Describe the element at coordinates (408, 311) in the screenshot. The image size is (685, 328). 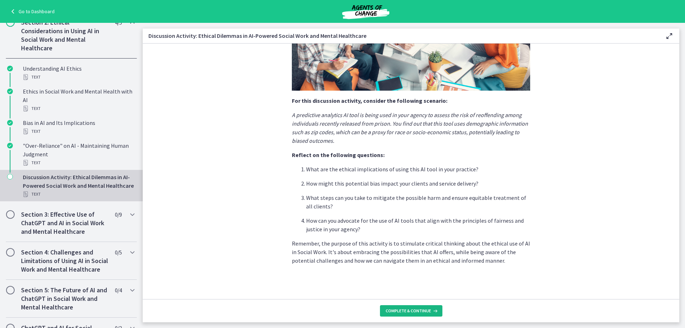
I see `span: Complete & continue` at that location.